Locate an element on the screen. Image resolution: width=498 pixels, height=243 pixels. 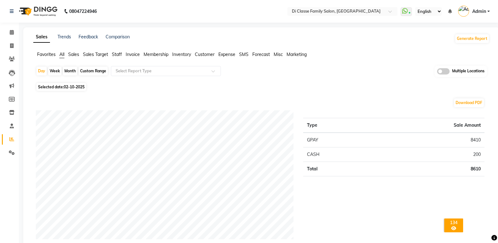
span: Customer is located at coordinates (205, 54).